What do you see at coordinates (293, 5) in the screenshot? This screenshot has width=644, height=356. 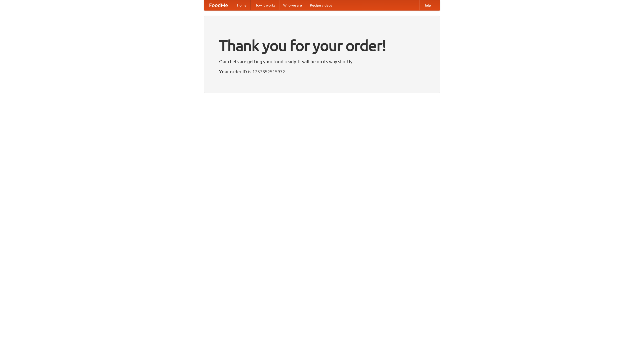 I see `a: Who we are` at bounding box center [293, 5].